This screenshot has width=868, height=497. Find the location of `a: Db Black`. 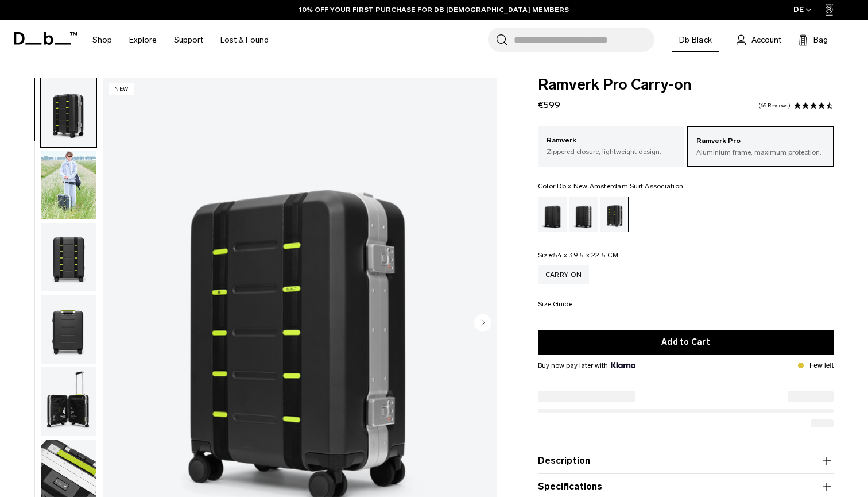

a: Db Black is located at coordinates (695, 39).